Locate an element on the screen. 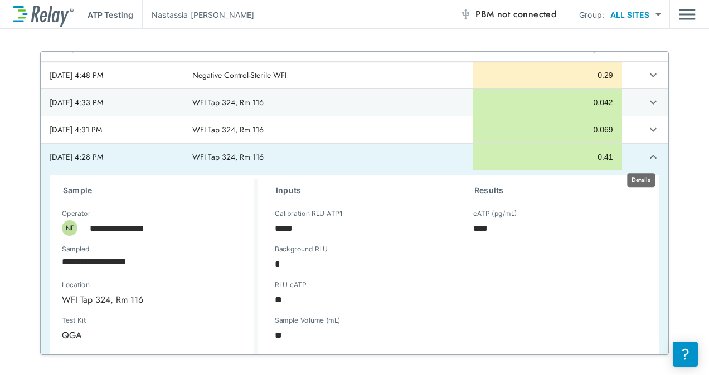 The image size is (709, 375). button: PBM not connected is located at coordinates (508, 14).